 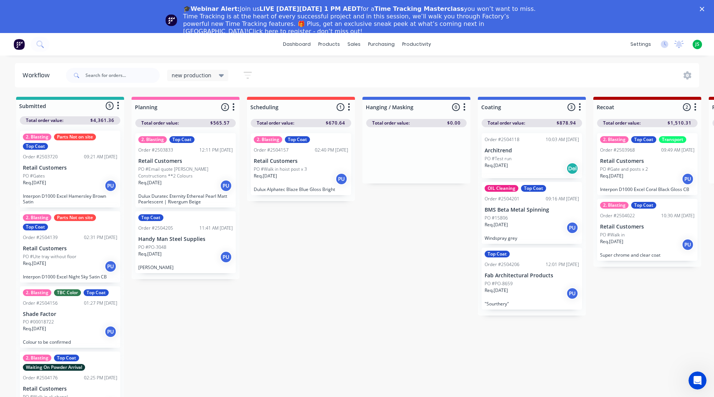 I want to click on div: Order #2504139, so click(x=40, y=237).